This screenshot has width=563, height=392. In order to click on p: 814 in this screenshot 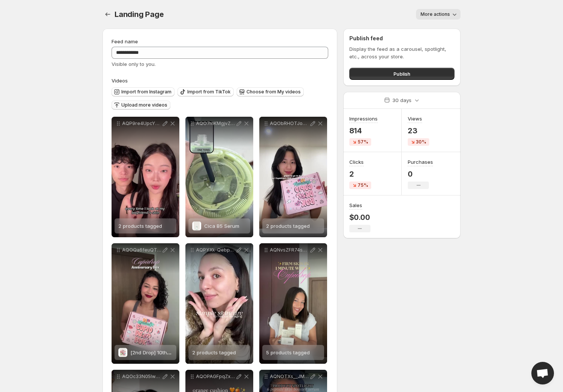, I will do `click(364, 131)`.